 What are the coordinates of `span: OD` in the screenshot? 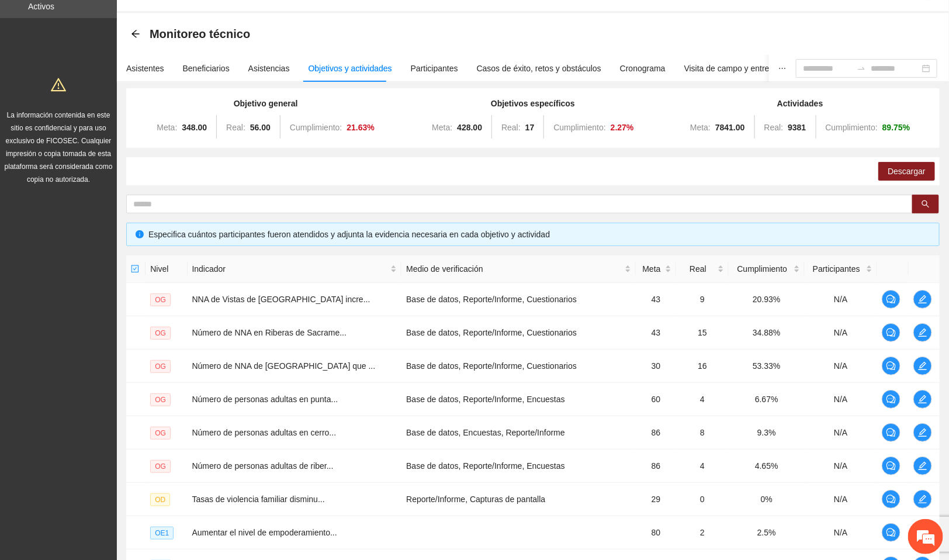 It's located at (161, 499).